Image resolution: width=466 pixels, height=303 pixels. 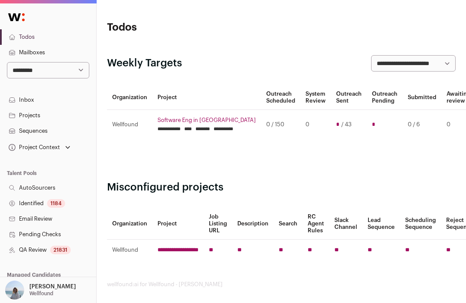 I want to click on h2: Weekly Targets, so click(x=144, y=63).